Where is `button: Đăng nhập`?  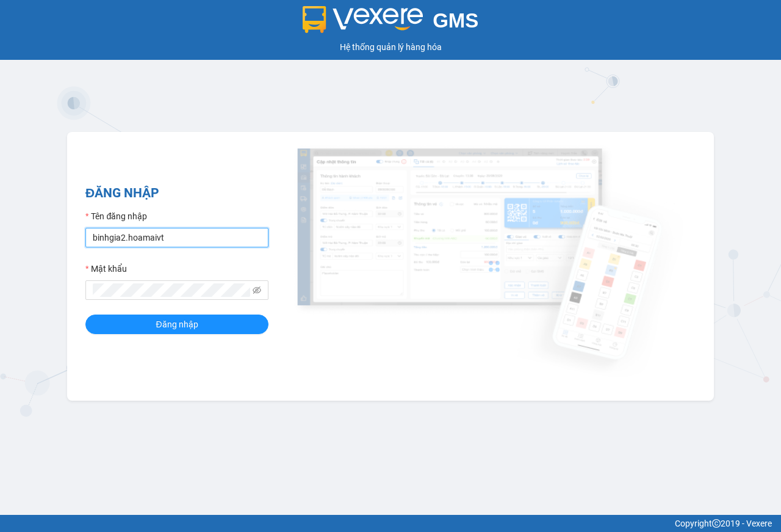 button: Đăng nhập is located at coordinates (177, 324).